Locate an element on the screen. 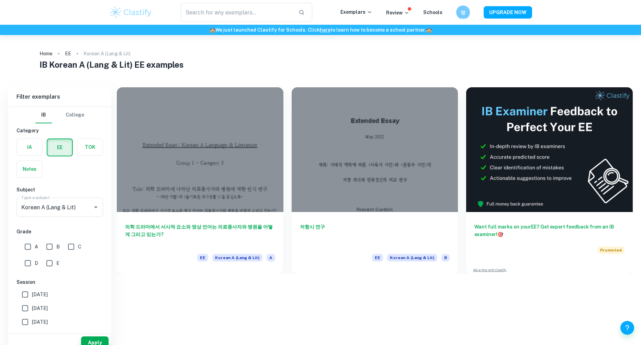  div: Filter type choice is located at coordinates (60, 115).